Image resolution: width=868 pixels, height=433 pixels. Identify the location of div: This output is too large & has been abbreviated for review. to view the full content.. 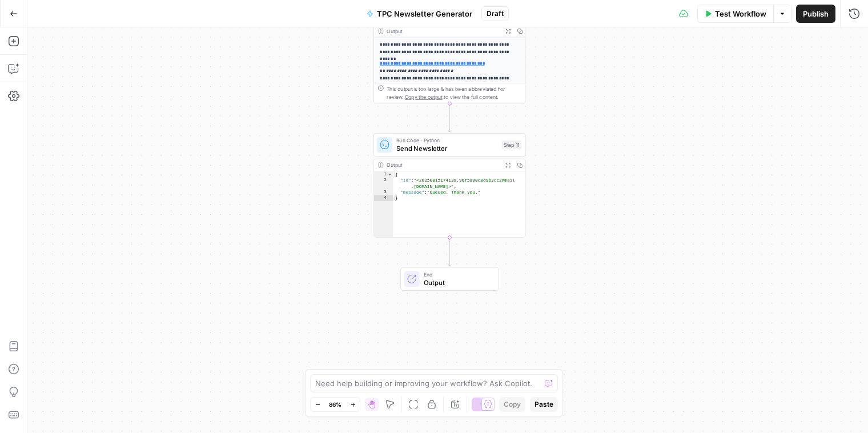
(454, 93).